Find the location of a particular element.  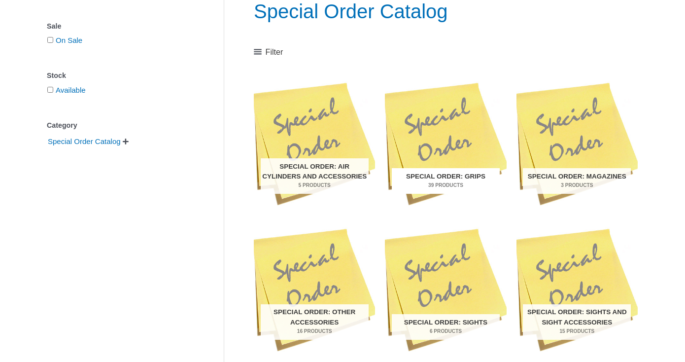

a: Filter is located at coordinates (268, 52).